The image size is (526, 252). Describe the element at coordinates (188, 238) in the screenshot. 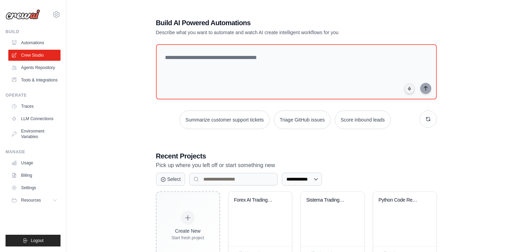

I see `div: Start fresh project` at that location.